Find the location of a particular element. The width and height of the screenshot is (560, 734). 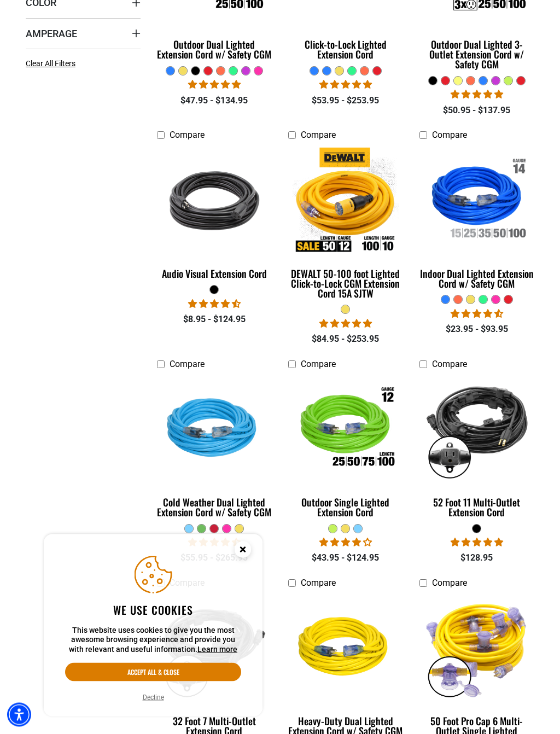

span: 4.00 stars is located at coordinates (345, 542).